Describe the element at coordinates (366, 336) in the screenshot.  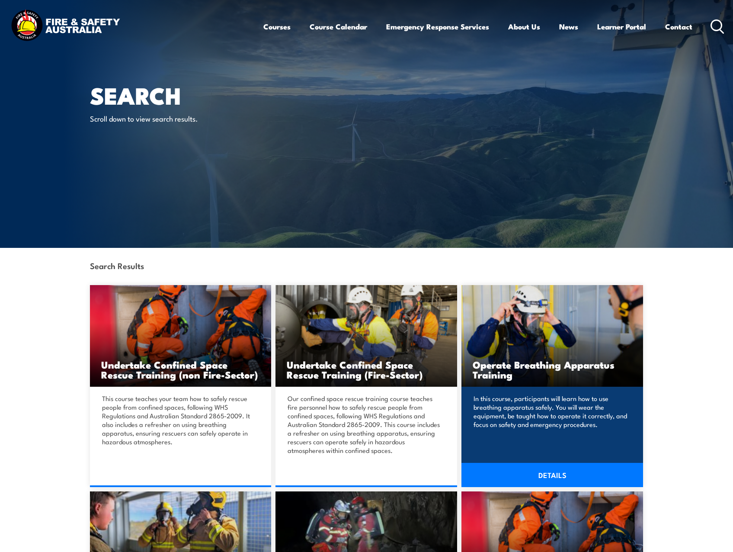
I see `img: Undertake Confined Space Rescue (Fire-Sector) TRAINING` at that location.